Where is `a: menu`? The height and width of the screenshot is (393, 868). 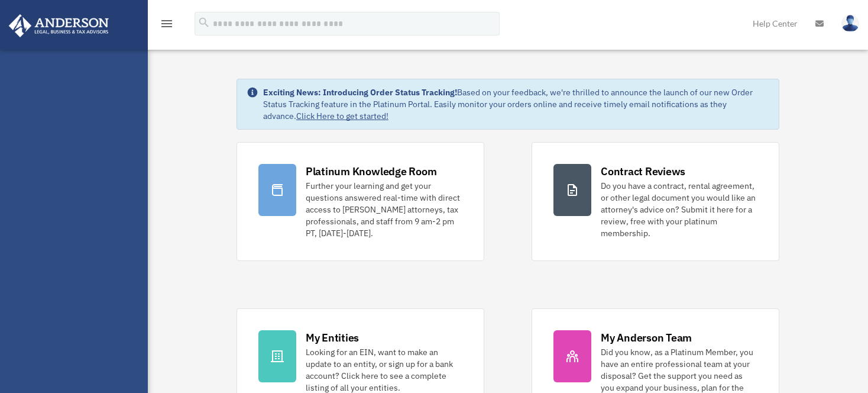 a: menu is located at coordinates (167, 25).